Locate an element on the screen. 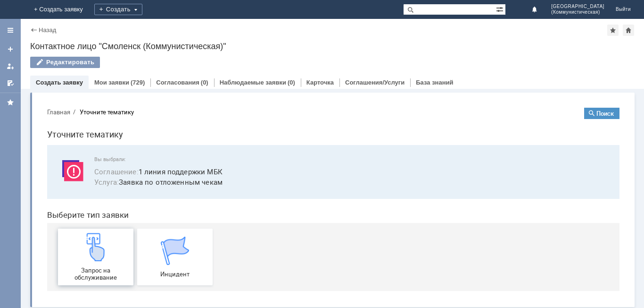  span: Услуга : is located at coordinates (67, 81).